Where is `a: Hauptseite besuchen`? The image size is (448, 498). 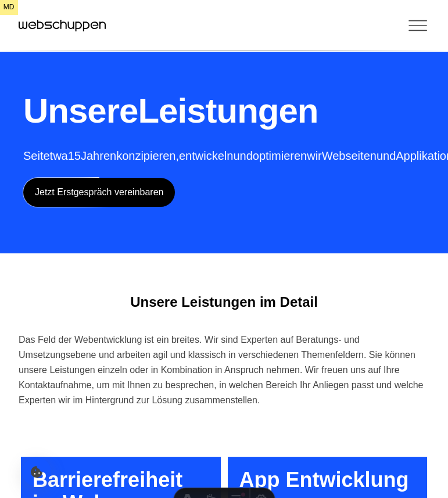 a: Hauptseite besuchen is located at coordinates (62, 26).